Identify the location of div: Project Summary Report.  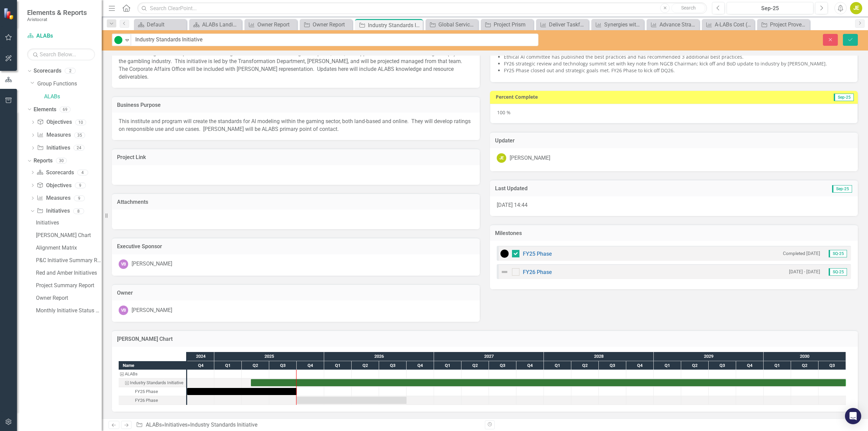
(69, 285).